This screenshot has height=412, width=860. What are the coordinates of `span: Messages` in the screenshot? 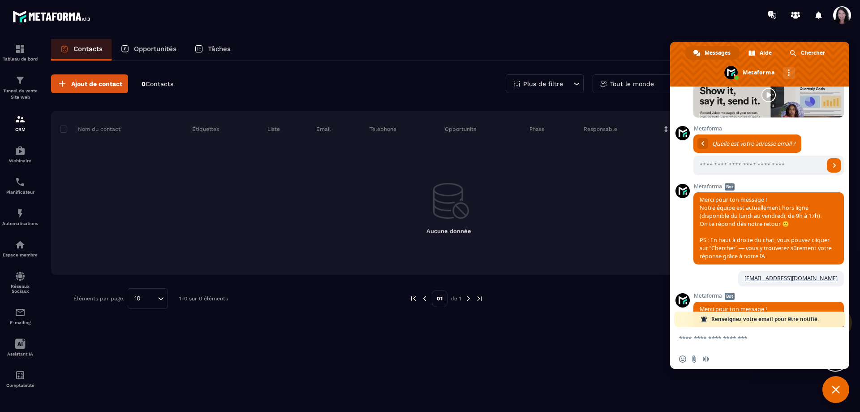 It's located at (717, 53).